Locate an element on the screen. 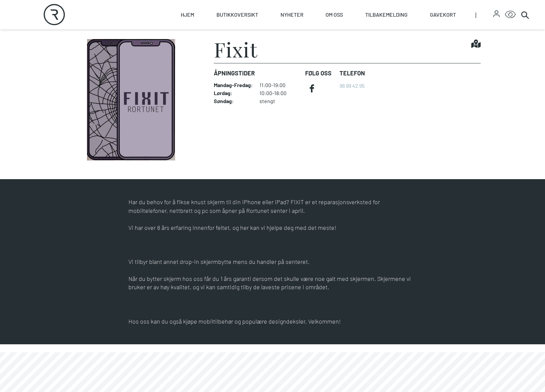 This screenshot has height=392, width=545. div: © Mappedin is located at coordinates (531, 141).